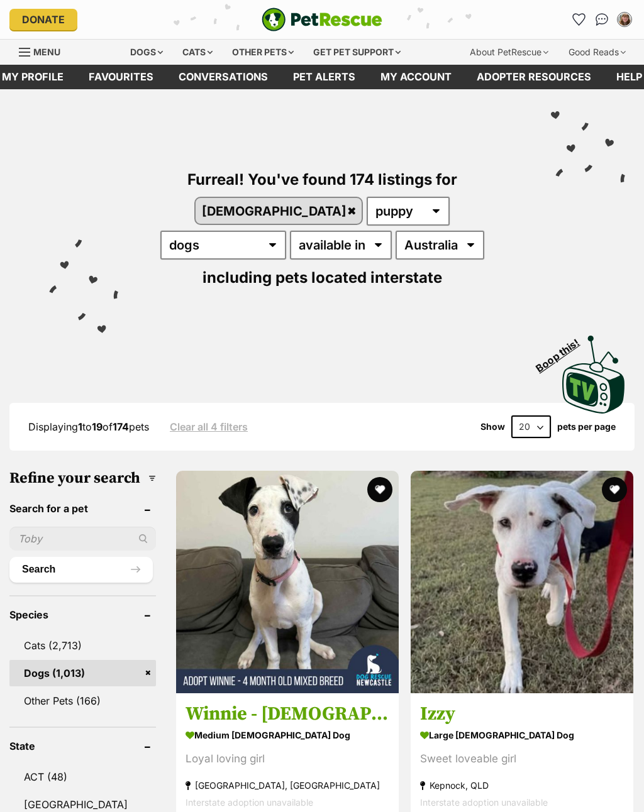 The image size is (644, 812). What do you see at coordinates (82, 701) in the screenshot?
I see `a: Other Pets (166)` at bounding box center [82, 701].